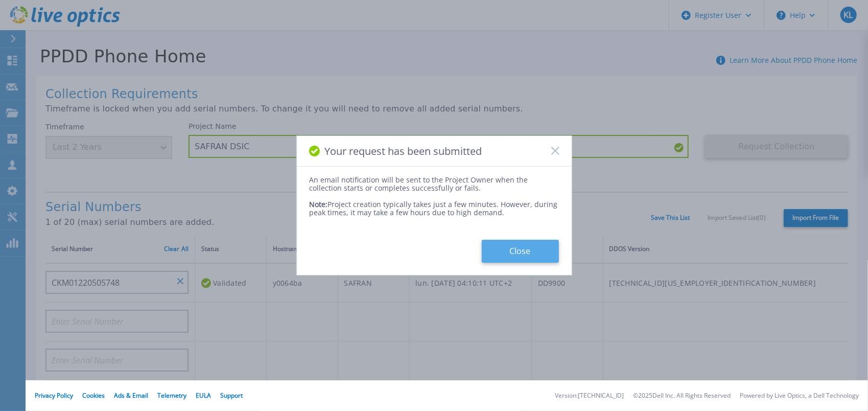 This screenshot has height=411, width=868. What do you see at coordinates (434, 205) in the screenshot?
I see `div: Project creation typically takes just a few minutes. However, during peak times, it may take a fe...` at bounding box center [434, 205].